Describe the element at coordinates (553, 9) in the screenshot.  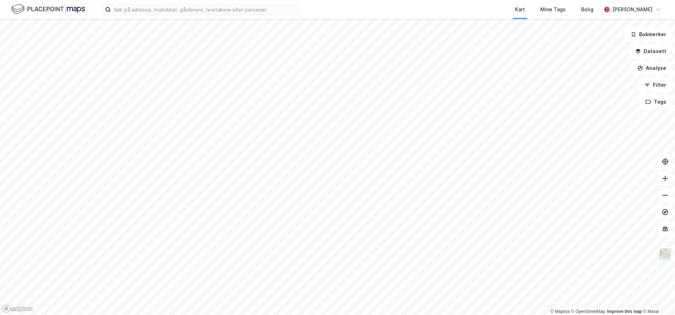
I see `div: Mine Tags` at that location.